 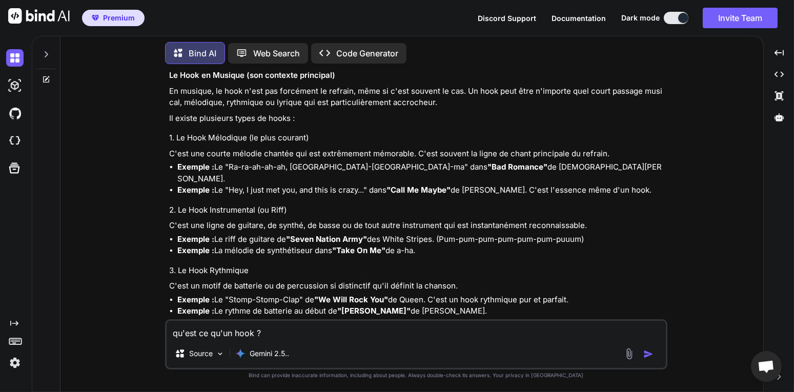 What do you see at coordinates (417, 138) in the screenshot?
I see `h4: 1. Le Hook Mélodique (le plus courant)` at bounding box center [417, 138].